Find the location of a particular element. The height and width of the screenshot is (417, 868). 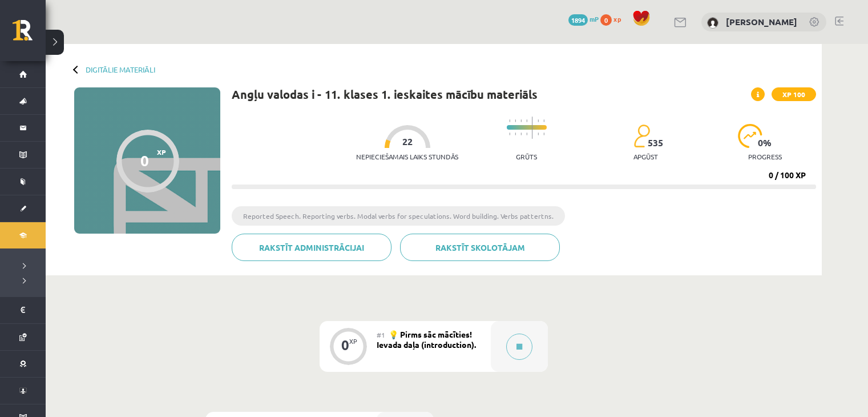

span: XP is located at coordinates (162, 152).